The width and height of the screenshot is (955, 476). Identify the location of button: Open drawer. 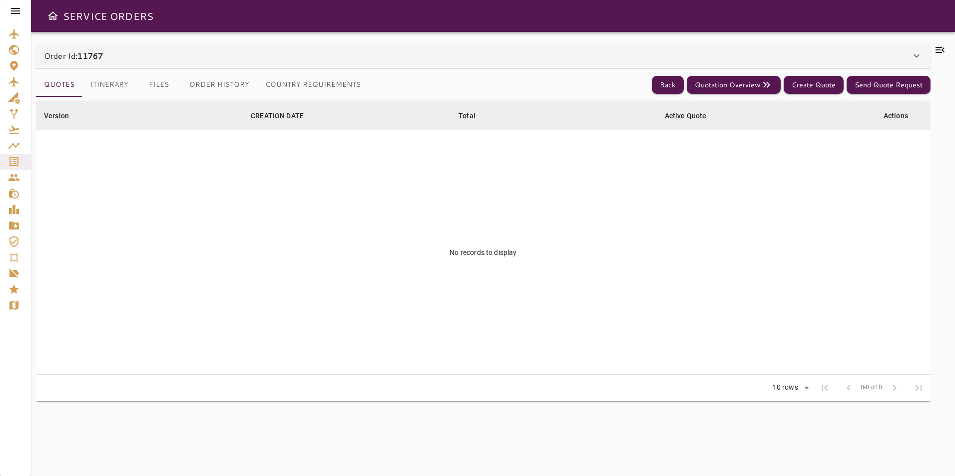
(53, 16).